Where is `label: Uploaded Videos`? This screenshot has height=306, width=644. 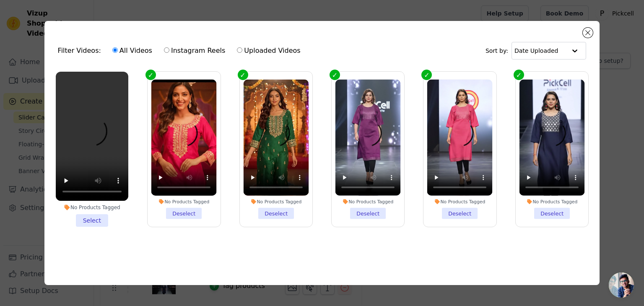
label: Uploaded Videos is located at coordinates (268, 51).